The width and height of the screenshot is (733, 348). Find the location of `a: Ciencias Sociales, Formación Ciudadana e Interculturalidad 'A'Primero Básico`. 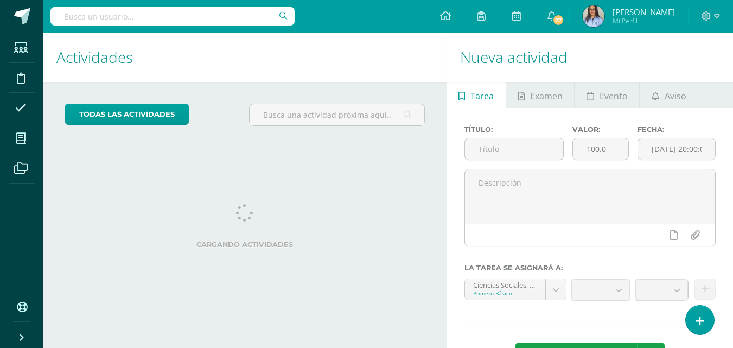

a: Ciencias Sociales, Formación Ciudadana e Interculturalidad 'A'Primero Básico is located at coordinates (515, 289).